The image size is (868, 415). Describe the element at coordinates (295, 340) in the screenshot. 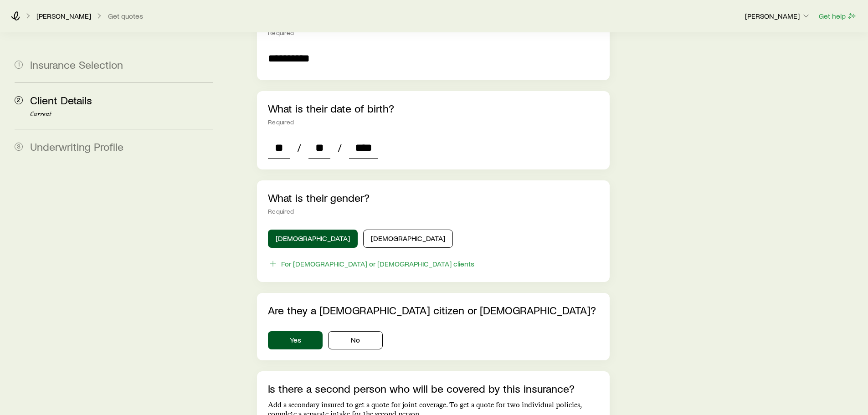

I see `button: Yes` at that location.